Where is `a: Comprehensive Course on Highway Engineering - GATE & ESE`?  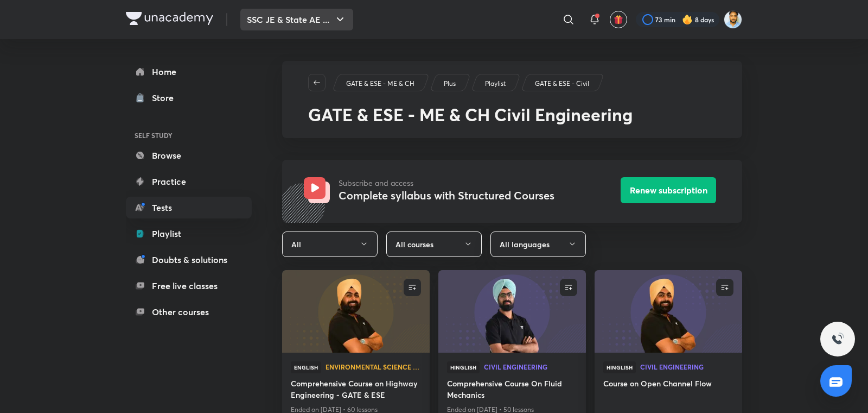
a: Comprehensive Course on Highway Engineering - GATE & ESE is located at coordinates (356, 390).